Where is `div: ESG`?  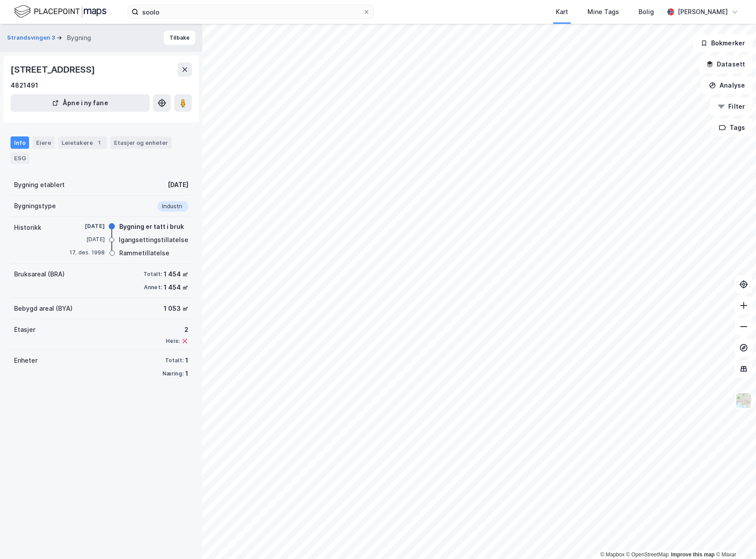 div: ESG is located at coordinates (20, 158).